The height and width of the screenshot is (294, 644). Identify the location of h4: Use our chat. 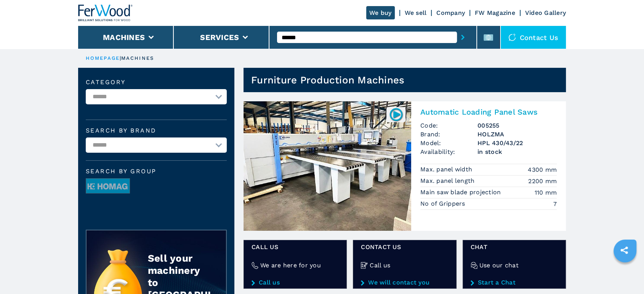
(499, 265).